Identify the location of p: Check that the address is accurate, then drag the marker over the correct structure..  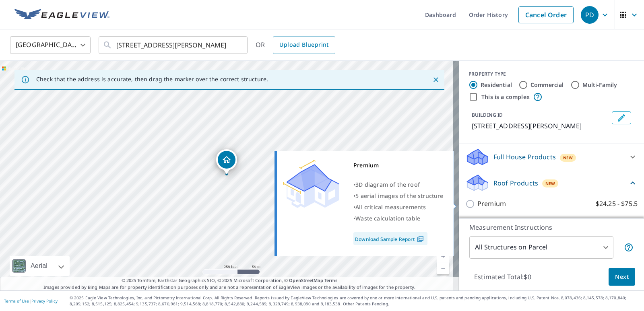
(152, 79).